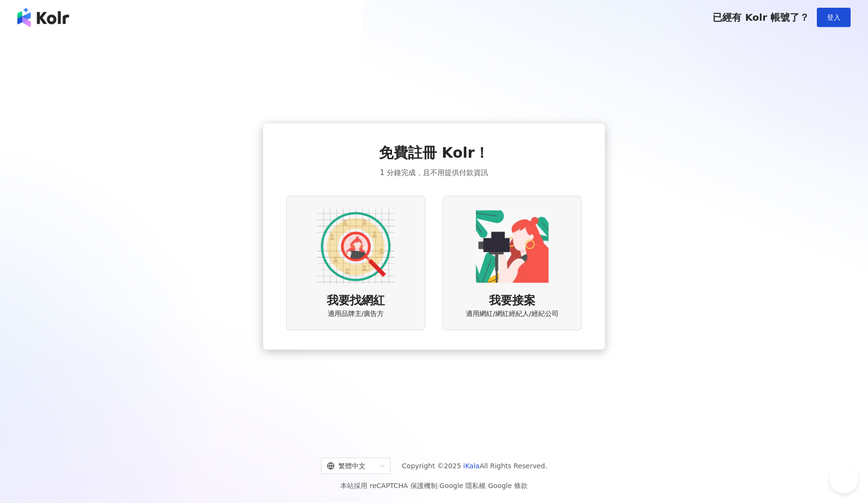 The height and width of the screenshot is (503, 868). What do you see at coordinates (508, 486) in the screenshot?
I see `a: Google 條款` at bounding box center [508, 486].